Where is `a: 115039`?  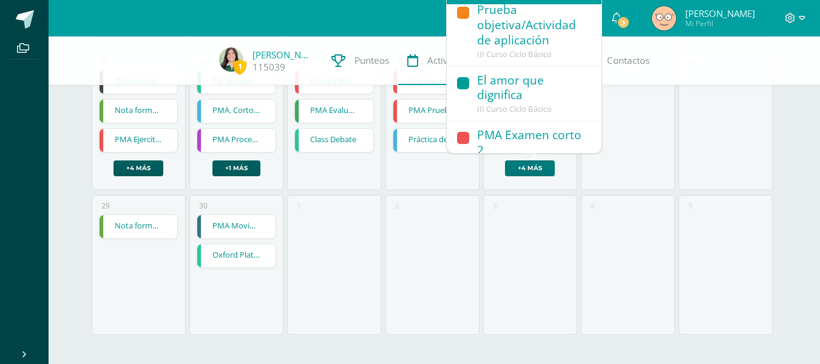
a: 115039 is located at coordinates (269, 67).